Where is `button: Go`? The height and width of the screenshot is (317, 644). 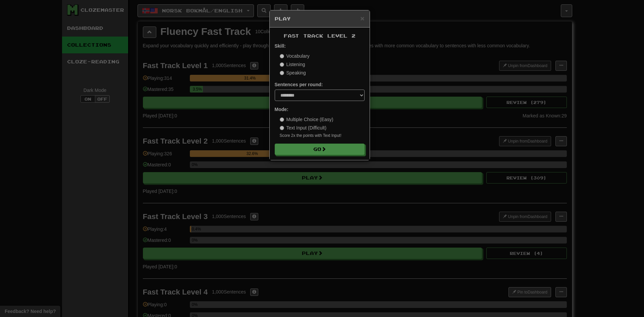 button: Go is located at coordinates (320, 149).